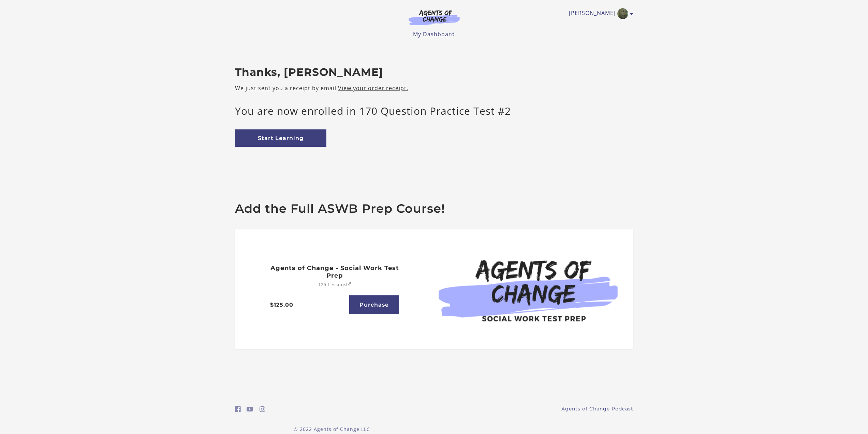  What do you see at coordinates (434, 208) in the screenshot?
I see `h2: Add the Full ASWB Prep Course!` at bounding box center [434, 208].